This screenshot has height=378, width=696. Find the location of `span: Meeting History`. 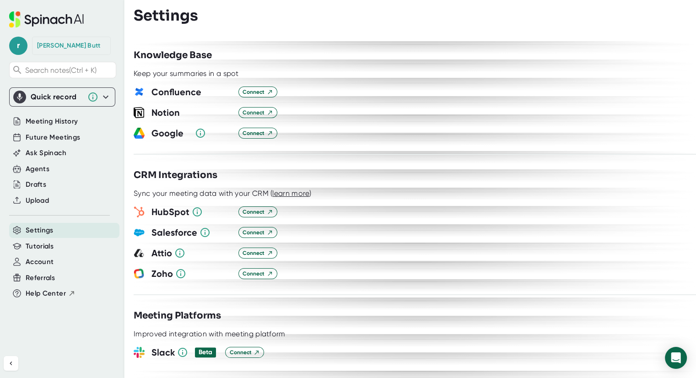

span: Meeting History is located at coordinates (52, 121).